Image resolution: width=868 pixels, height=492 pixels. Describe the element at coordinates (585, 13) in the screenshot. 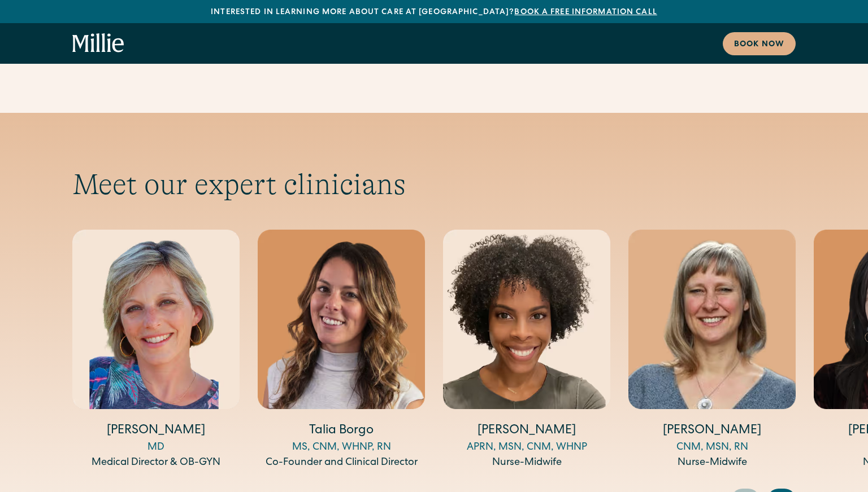

I see `a: Book a free information call` at that location.